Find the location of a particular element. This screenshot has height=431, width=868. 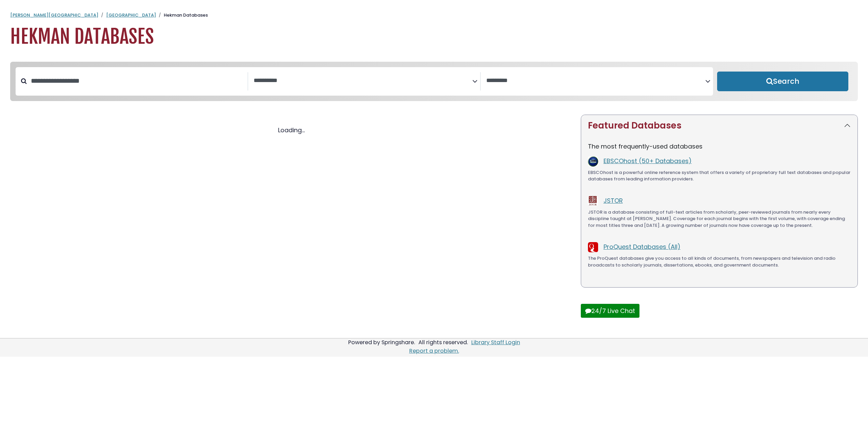

button: Submit for Search Results is located at coordinates (783, 81).